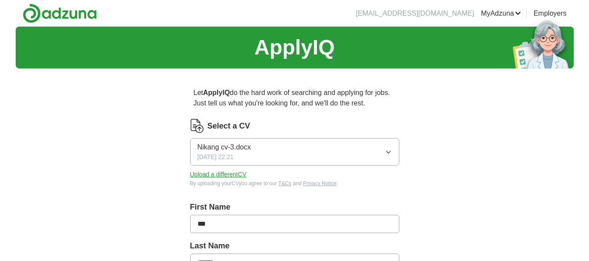  I want to click on img: Adzuna logo, so click(60, 13).